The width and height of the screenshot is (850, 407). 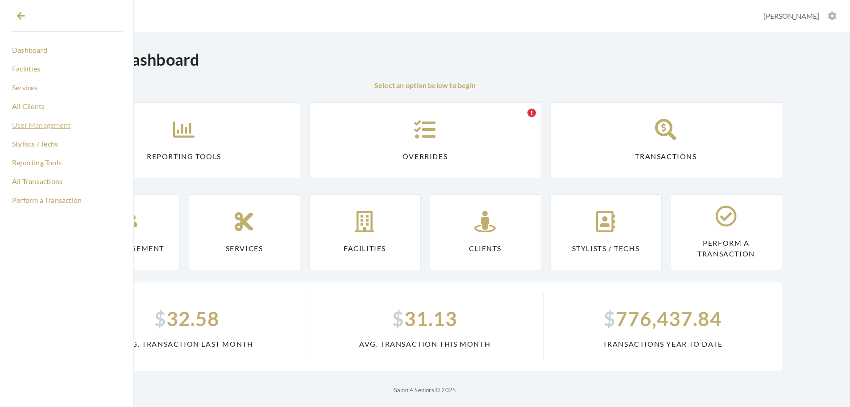 I want to click on span: Avg. Transaction This Month, so click(x=425, y=344).